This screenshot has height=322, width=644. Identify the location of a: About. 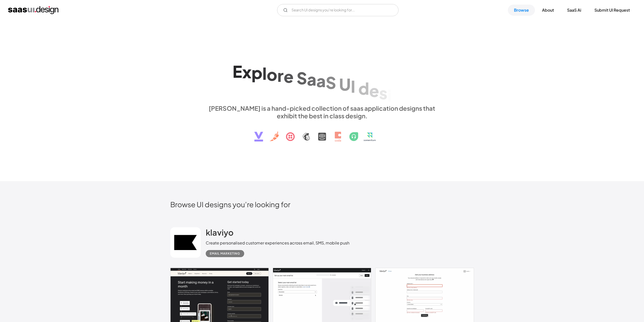
(548, 10).